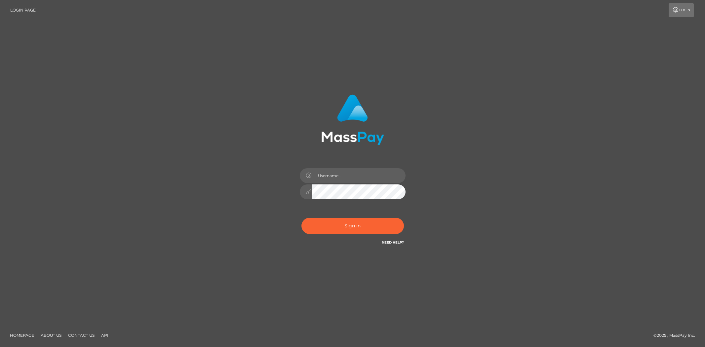 Image resolution: width=705 pixels, height=347 pixels. Describe the element at coordinates (352, 120) in the screenshot. I see `img: MassPay Login` at that location.